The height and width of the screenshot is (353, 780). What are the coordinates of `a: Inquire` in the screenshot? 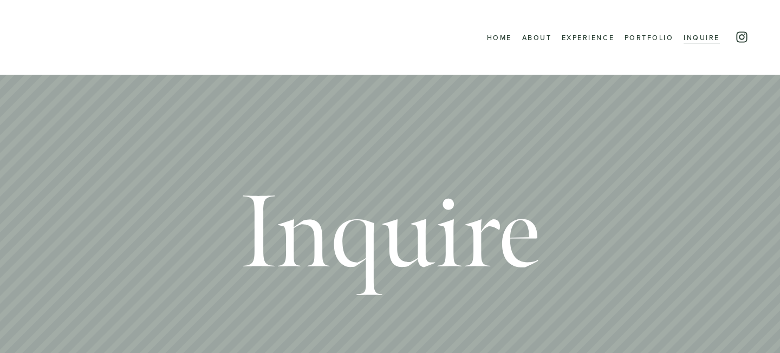 It's located at (701, 37).